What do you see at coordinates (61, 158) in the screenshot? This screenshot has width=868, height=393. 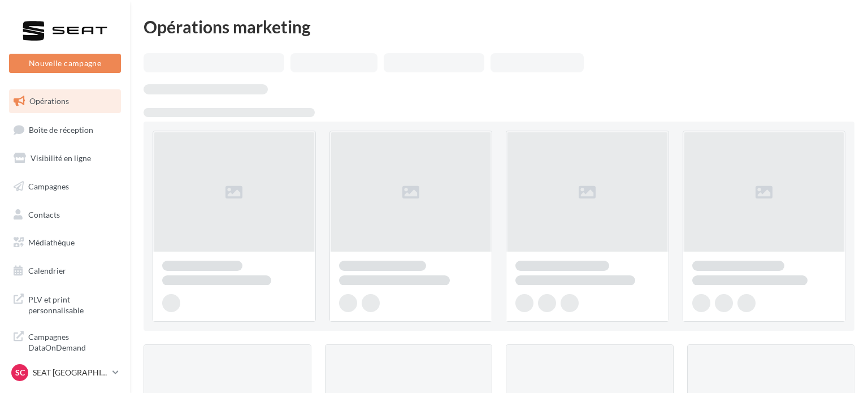 I see `span: Visibilité en ligne` at bounding box center [61, 158].